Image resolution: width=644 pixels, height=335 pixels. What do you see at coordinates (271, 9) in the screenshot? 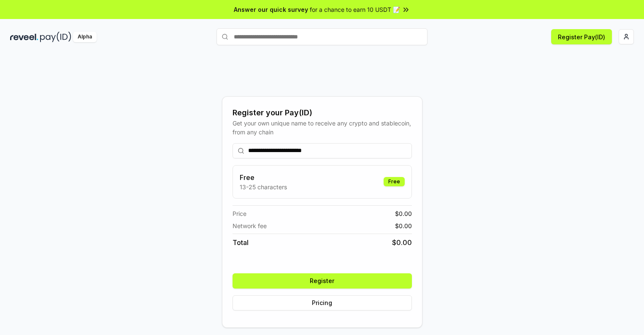
I see `span: Answer our quick survey` at bounding box center [271, 9].